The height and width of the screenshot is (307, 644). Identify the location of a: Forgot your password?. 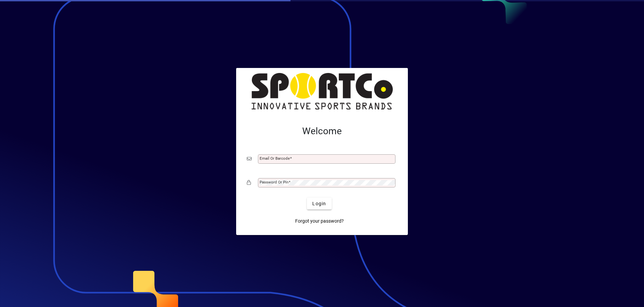
(319, 221).